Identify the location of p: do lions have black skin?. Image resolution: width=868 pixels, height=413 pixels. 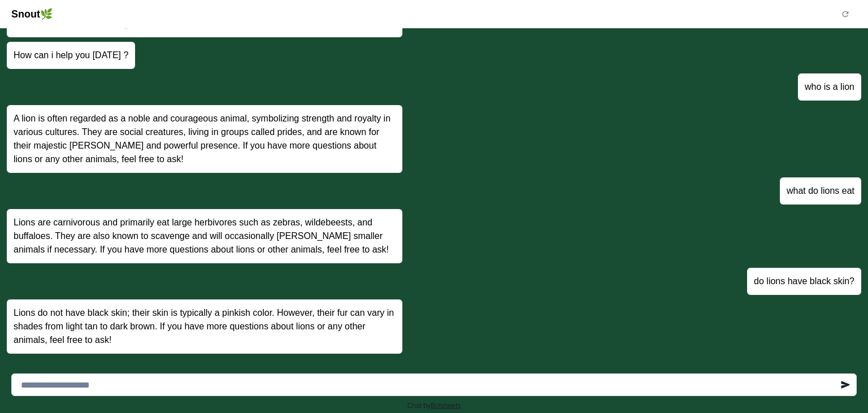
(804, 281).